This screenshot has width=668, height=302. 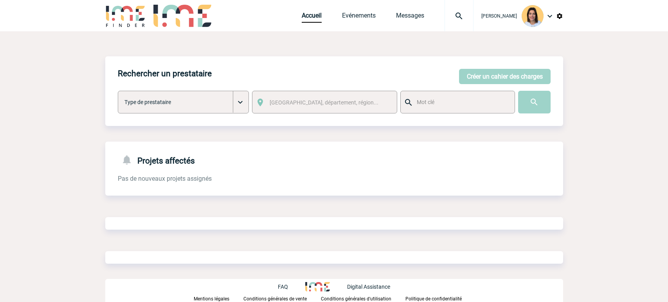 What do you see at coordinates (156, 160) in the screenshot?
I see `h4: Projets affectés` at bounding box center [156, 160].